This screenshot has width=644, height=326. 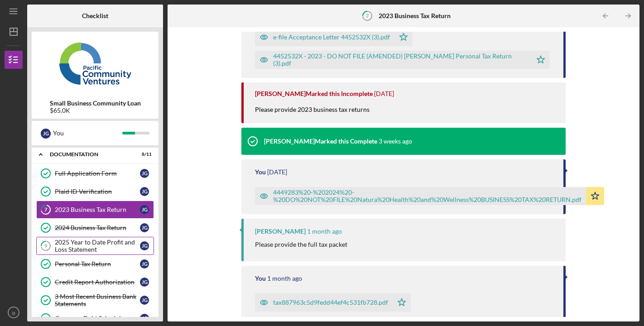 I want to click on div: Company Debt Schedule, so click(x=97, y=318).